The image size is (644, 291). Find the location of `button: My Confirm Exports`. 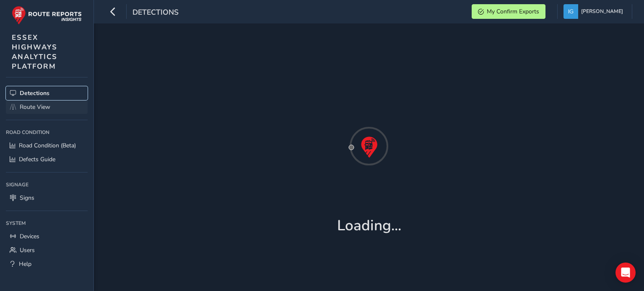

button: My Confirm Exports is located at coordinates (509, 12).